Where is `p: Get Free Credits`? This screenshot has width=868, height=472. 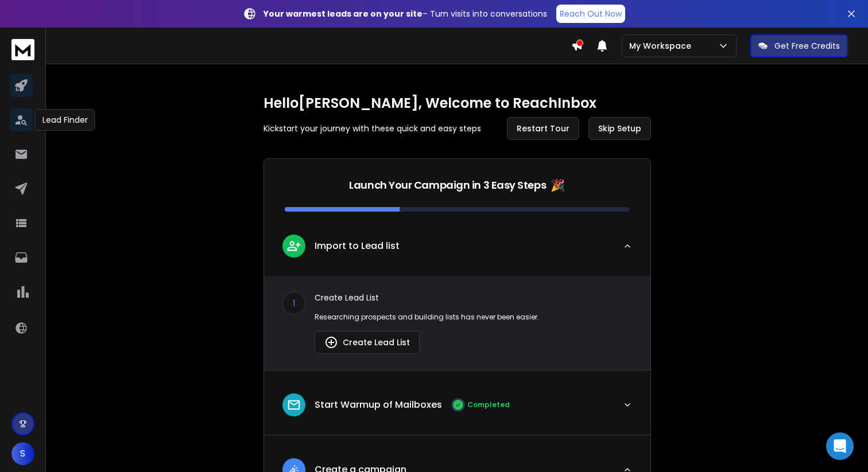
p: Get Free Credits is located at coordinates (807, 46).